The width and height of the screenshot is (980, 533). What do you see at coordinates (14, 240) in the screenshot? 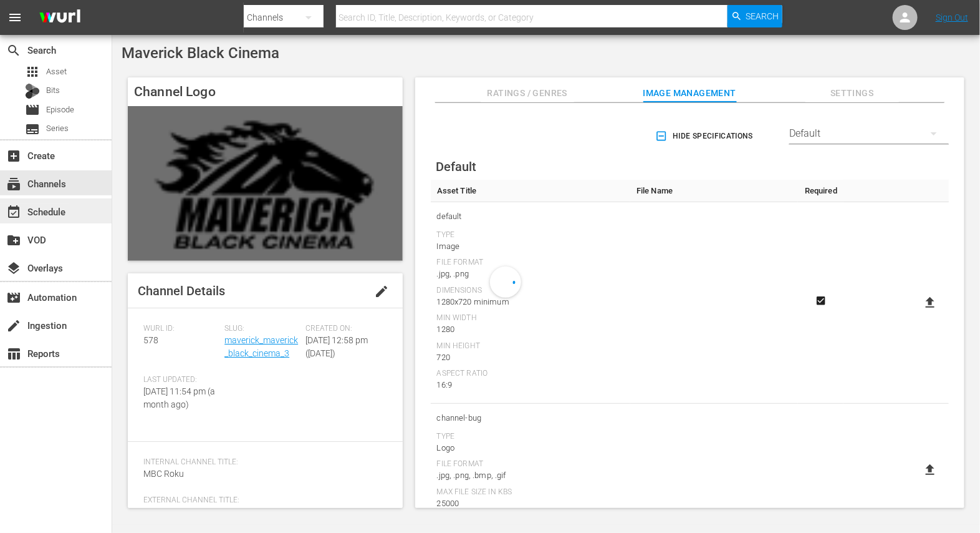
I see `span: VOD` at bounding box center [14, 240].